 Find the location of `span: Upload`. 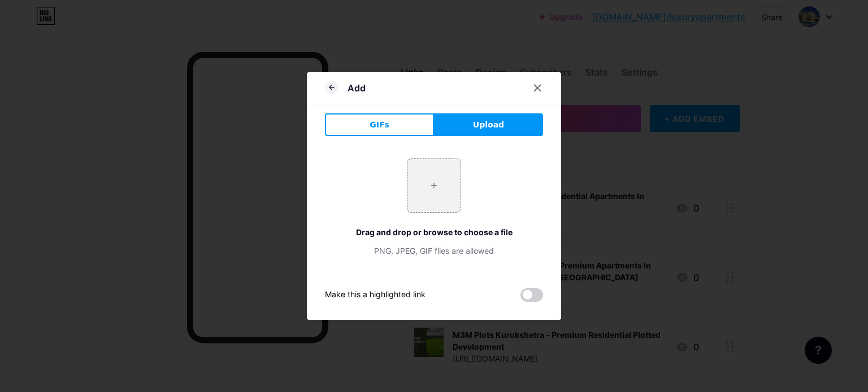

span: Upload is located at coordinates (488, 125).